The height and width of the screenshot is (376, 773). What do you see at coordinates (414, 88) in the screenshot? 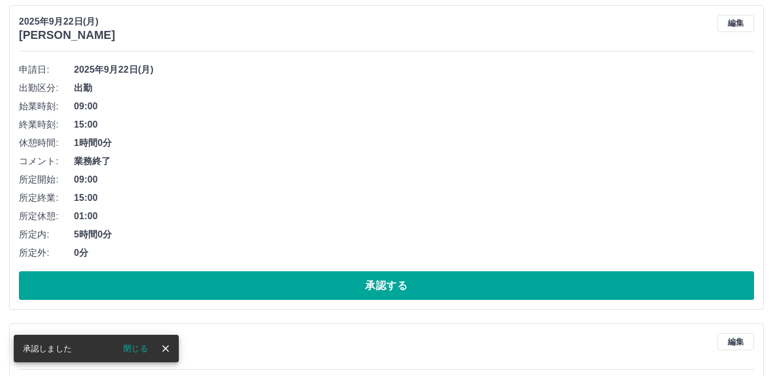
I see `span: 出勤` at bounding box center [414, 88].